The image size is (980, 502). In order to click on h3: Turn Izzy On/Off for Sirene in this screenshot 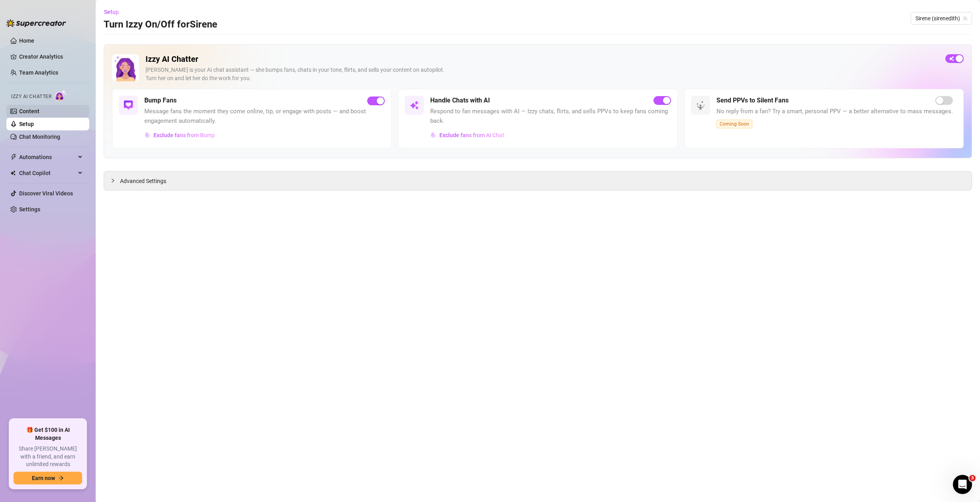, I will do `click(160, 25)`.